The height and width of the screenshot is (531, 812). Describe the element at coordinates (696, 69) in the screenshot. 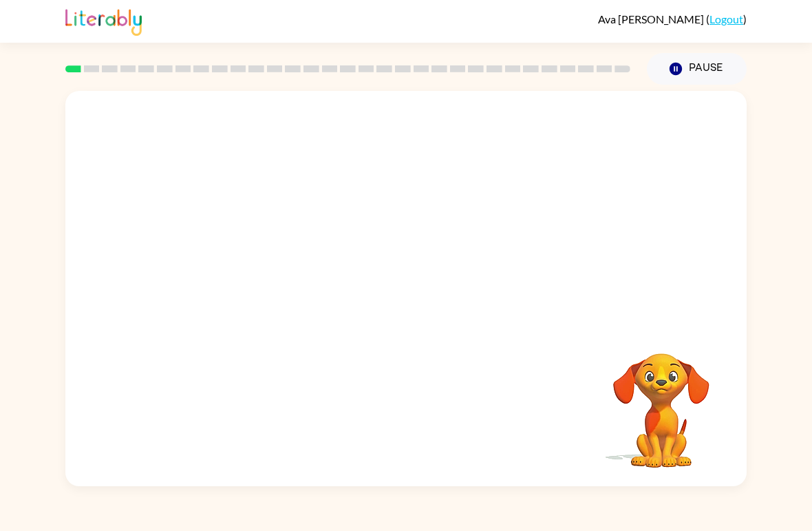

I see `button: Pause` at that location.